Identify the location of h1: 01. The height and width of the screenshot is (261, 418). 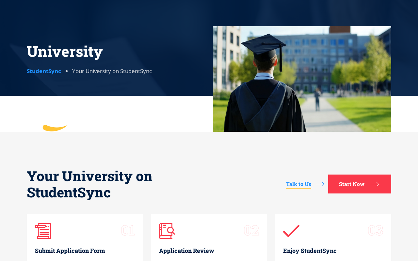
(128, 230).